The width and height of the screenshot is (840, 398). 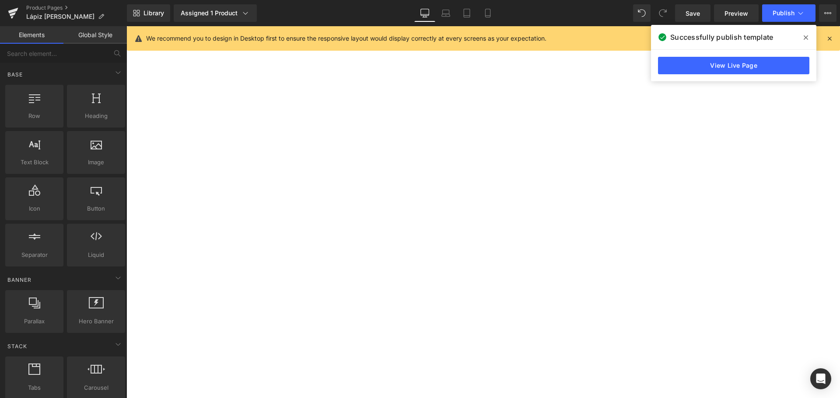 What do you see at coordinates (733, 66) in the screenshot?
I see `a: View Live Page` at bounding box center [733, 66].